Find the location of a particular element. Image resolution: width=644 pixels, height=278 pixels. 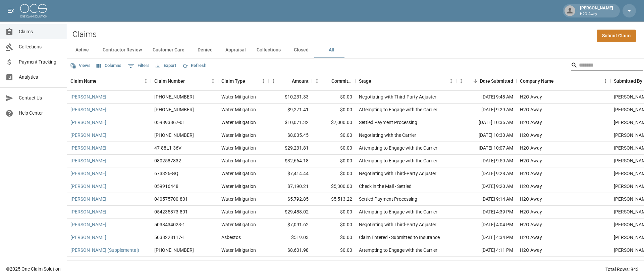

div: $7,190.21 is located at coordinates (290, 187).